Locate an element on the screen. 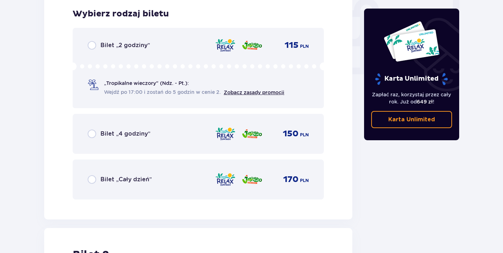  p: 150 is located at coordinates (291, 134).